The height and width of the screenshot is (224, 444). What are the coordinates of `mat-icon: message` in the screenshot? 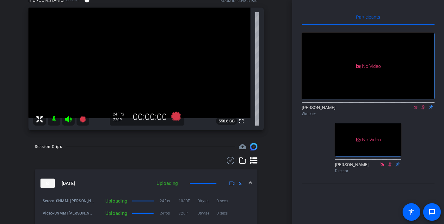 It's located at (432, 212).